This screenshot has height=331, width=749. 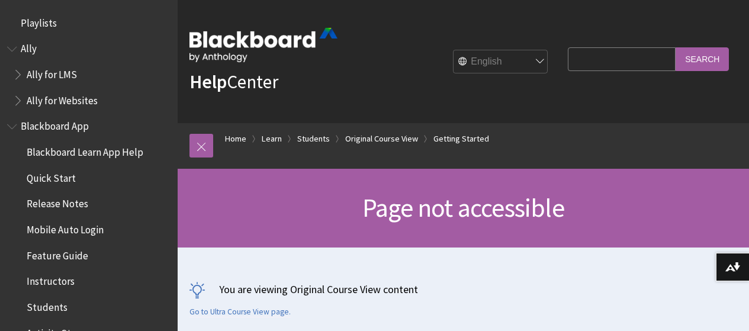 I want to click on span: Ally for LMS, so click(x=52, y=72).